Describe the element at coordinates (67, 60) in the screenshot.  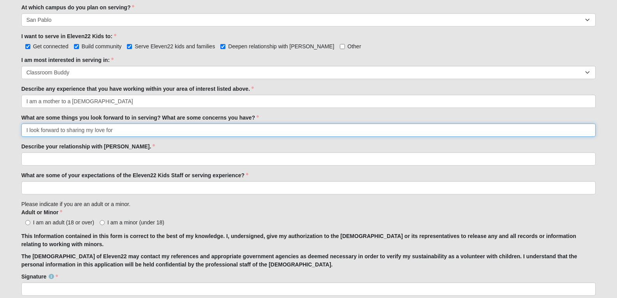
I see `label: I am most interested in serving in:` at that location.